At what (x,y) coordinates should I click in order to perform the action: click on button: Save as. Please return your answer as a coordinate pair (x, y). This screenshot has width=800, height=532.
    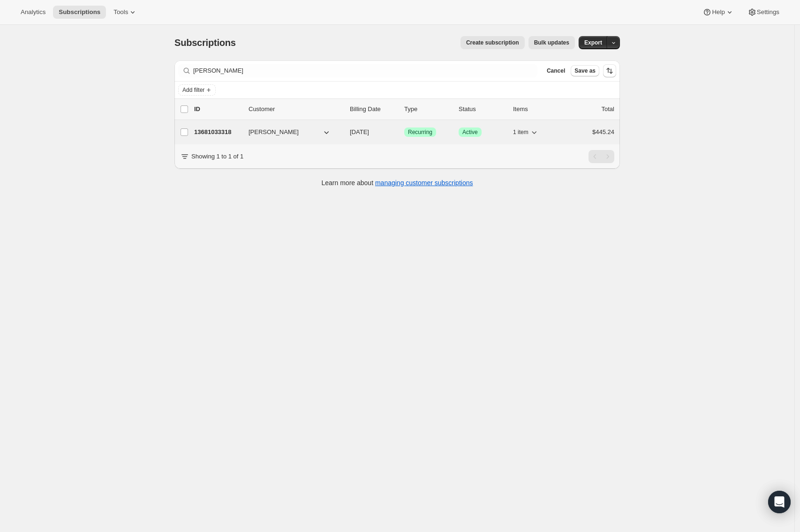
    Looking at the image, I should click on (584, 71).